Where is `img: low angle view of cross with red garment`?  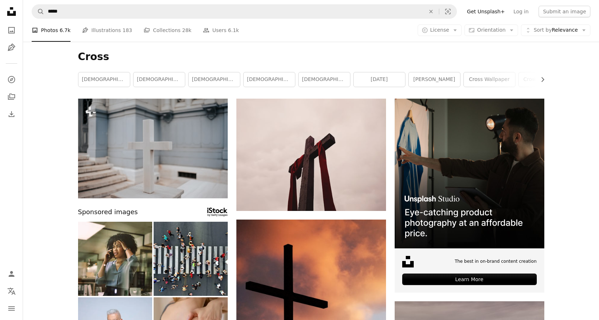 img: low angle view of cross with red garment is located at coordinates (311, 155).